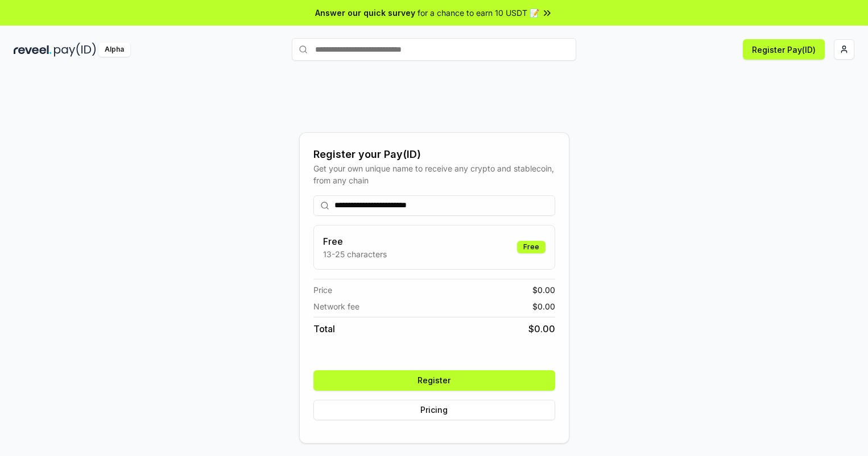 This screenshot has width=868, height=456. What do you see at coordinates (336, 307) in the screenshot?
I see `span: Network fee` at bounding box center [336, 307].